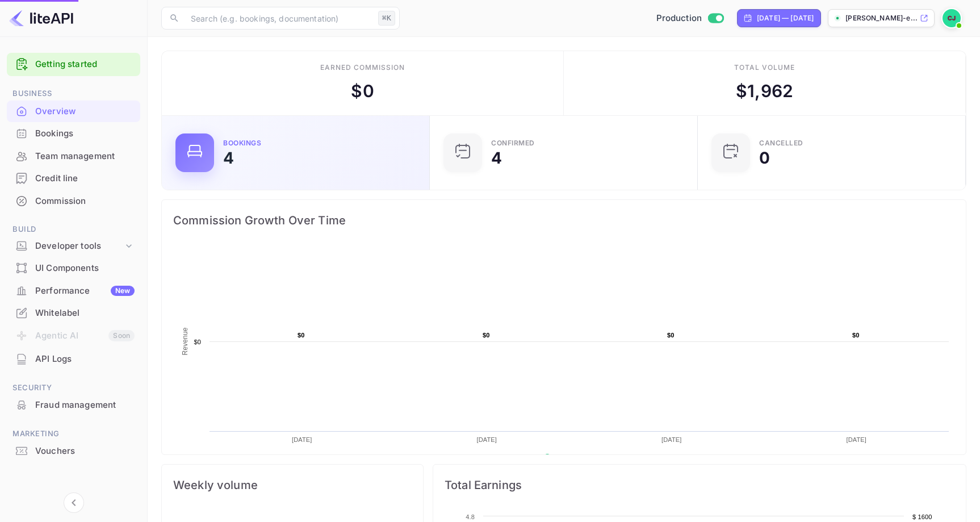 Image resolution: width=980 pixels, height=522 pixels. What do you see at coordinates (73, 451) in the screenshot?
I see `a: Vouchers` at bounding box center [73, 451].